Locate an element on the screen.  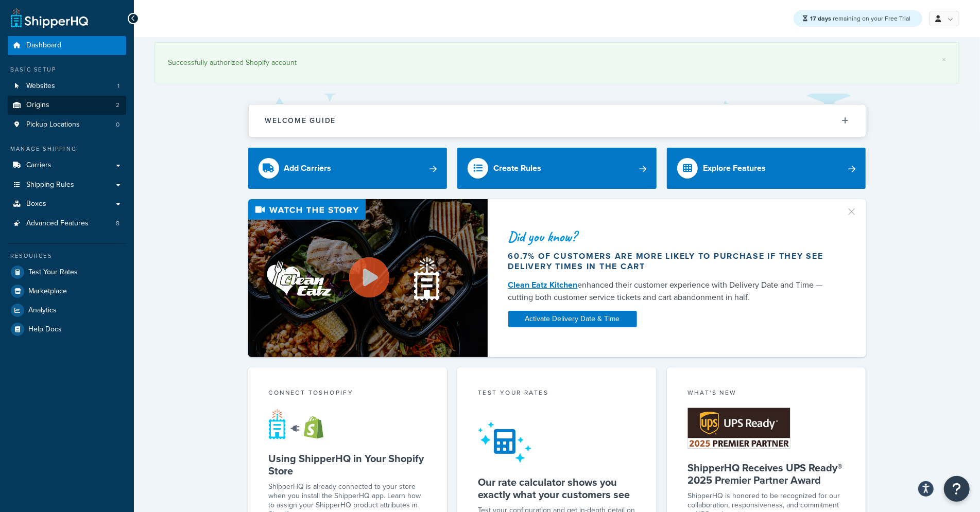
a: Test Your Rates is located at coordinates (67, 272).